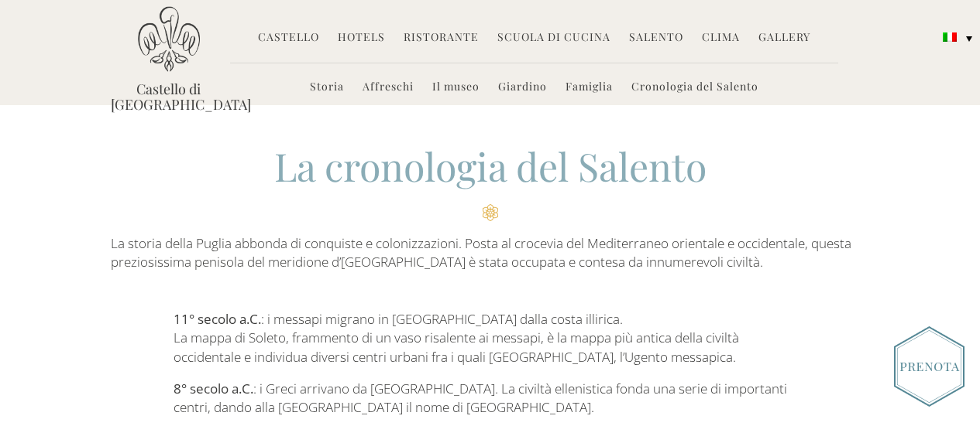 This screenshot has height=426, width=980. I want to click on strong: 11° secolo a.C., so click(217, 319).